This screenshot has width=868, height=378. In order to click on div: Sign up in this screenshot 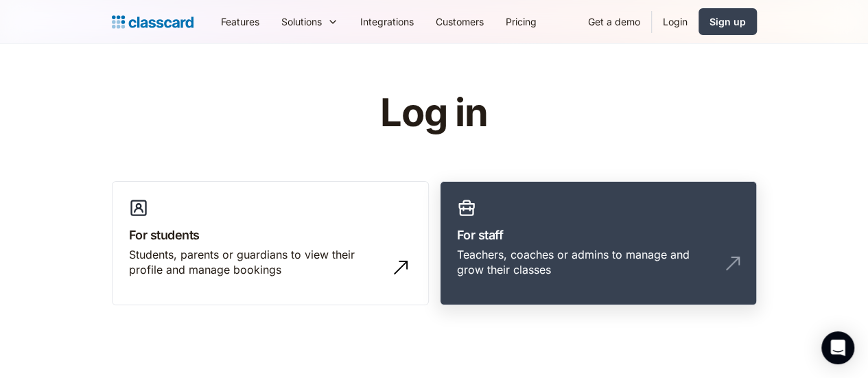, I will do `click(727, 21)`.